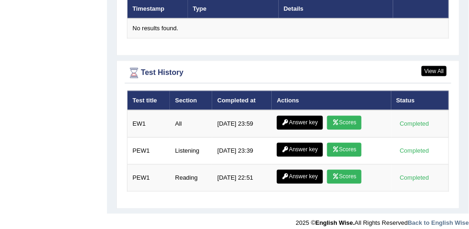 The height and width of the screenshot is (229, 469). What do you see at coordinates (288, 28) in the screenshot?
I see `div: No results found.` at bounding box center [288, 28].